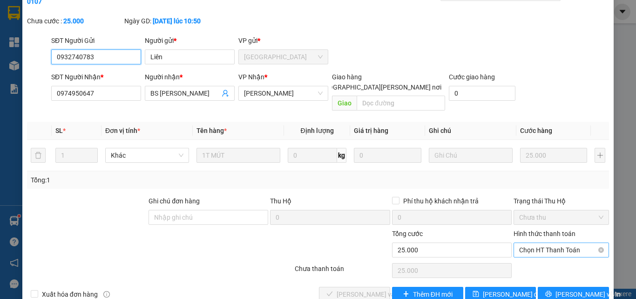 The width and height of the screenshot is (636, 299). What do you see at coordinates (96, 41) in the screenshot?
I see `div: SĐT Người Gửi` at bounding box center [96, 41].